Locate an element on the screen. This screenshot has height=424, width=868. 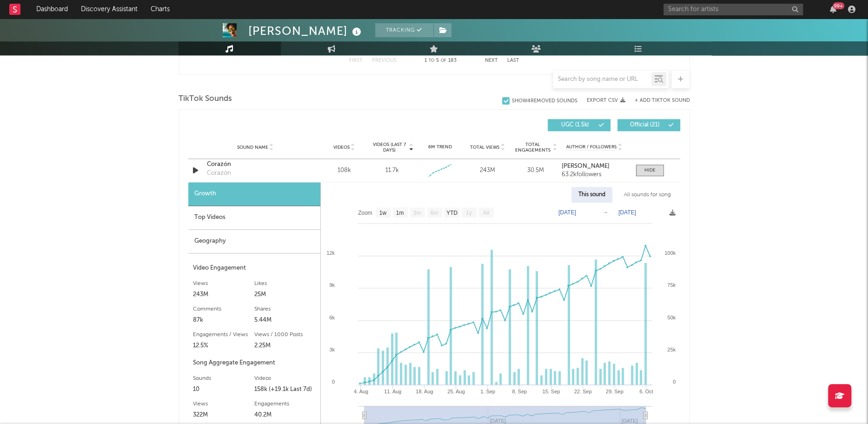
text: 6m is located at coordinates (434, 213).